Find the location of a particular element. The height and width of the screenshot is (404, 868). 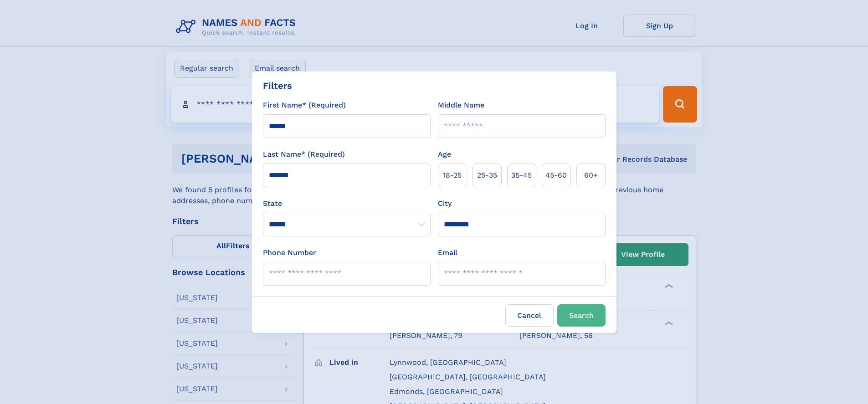

label: City is located at coordinates (445, 204).